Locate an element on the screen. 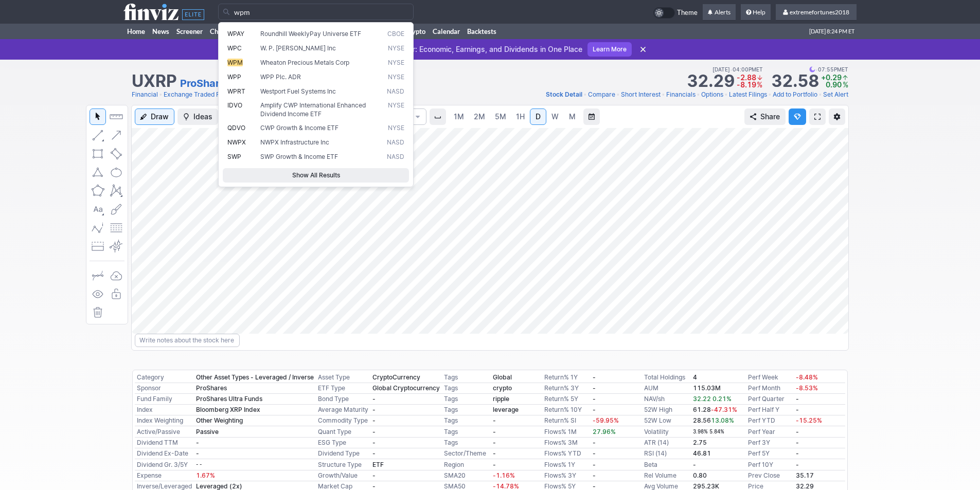  span: Stock Detail is located at coordinates (564, 94).